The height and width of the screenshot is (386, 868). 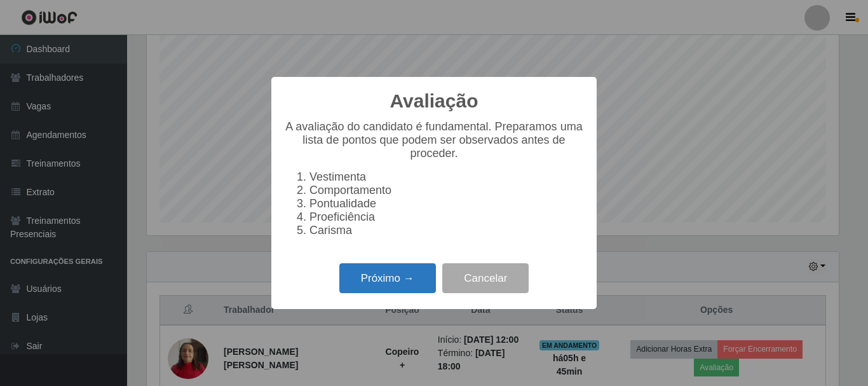 I want to click on button: Cancelar, so click(x=485, y=278).